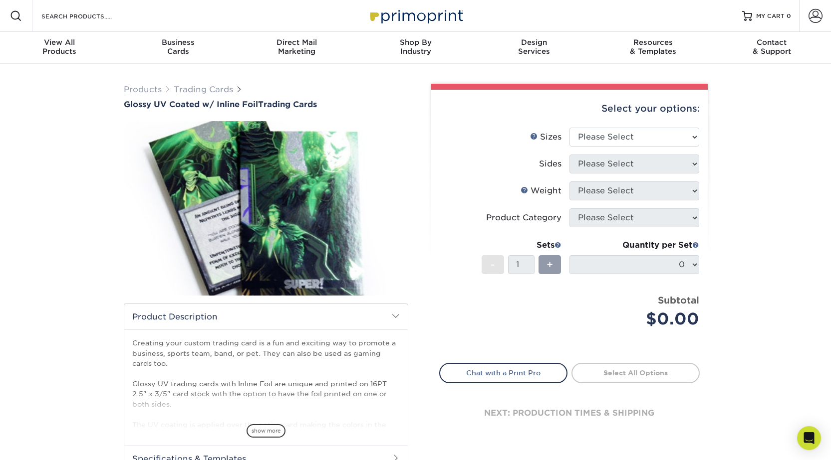 This screenshot has height=460, width=831. What do you see at coordinates (89, 16) in the screenshot?
I see `input: SEARCH PRODUCTS.....` at bounding box center [89, 16].